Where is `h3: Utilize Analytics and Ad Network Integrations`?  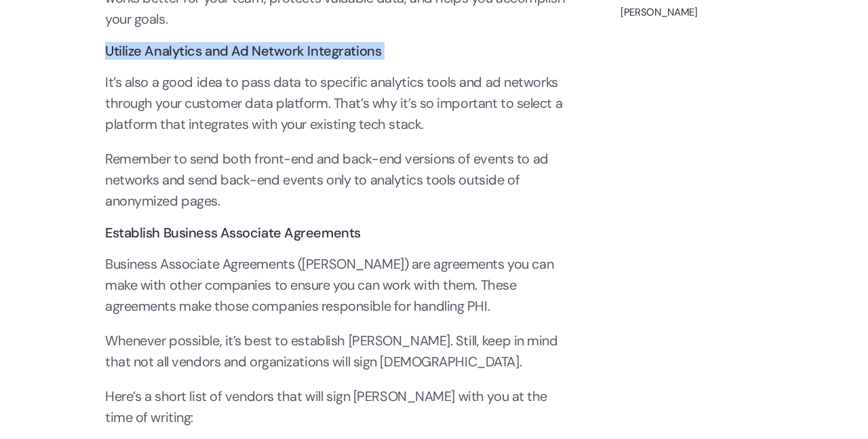
h3: Utilize Analytics and Ad Network Integrations is located at coordinates (336, 51).